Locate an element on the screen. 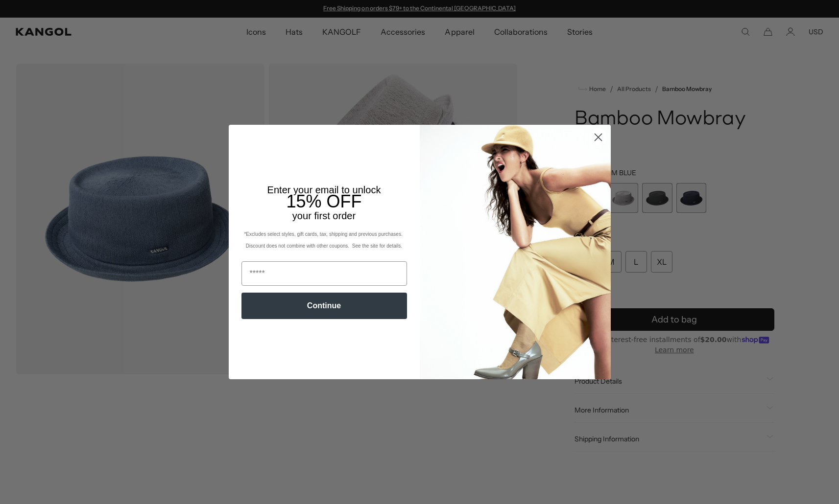 Image resolution: width=839 pixels, height=504 pixels. span: your first order is located at coordinates (324, 216).